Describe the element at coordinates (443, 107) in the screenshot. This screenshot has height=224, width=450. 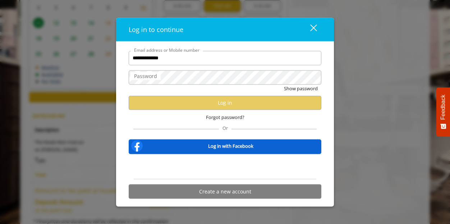
I see `span: Feedback` at that location.